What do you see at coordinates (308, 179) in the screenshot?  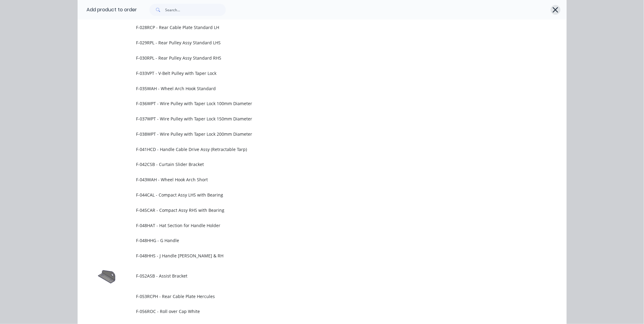 I see `span: F-043WAH - Wheel Hook Arch Short` at bounding box center [308, 179].